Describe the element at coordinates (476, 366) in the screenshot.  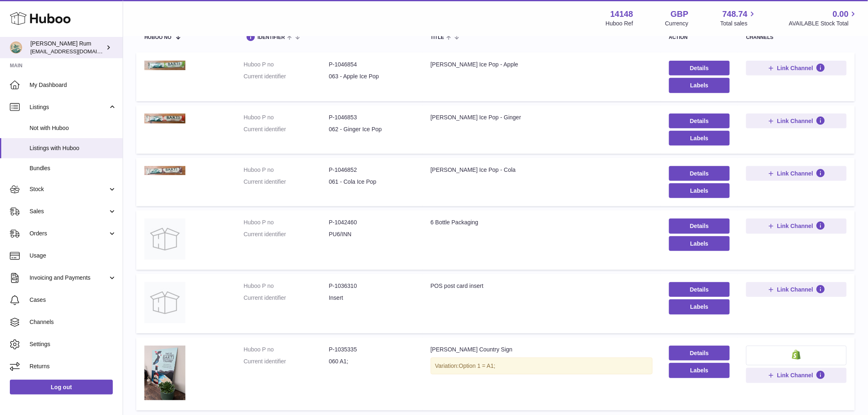
I see `span: Option 1 = A1;` at that location.